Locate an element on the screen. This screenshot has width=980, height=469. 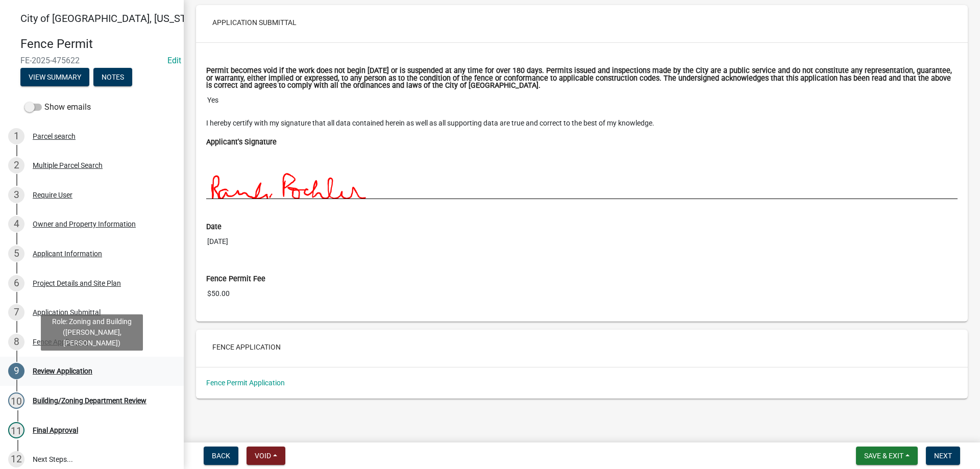
div: Building/Zoning Department Review is located at coordinates (90, 401).